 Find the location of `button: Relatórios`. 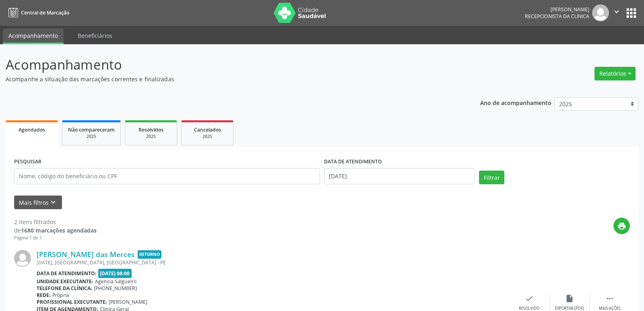

button: Relatórios is located at coordinates (615, 74).